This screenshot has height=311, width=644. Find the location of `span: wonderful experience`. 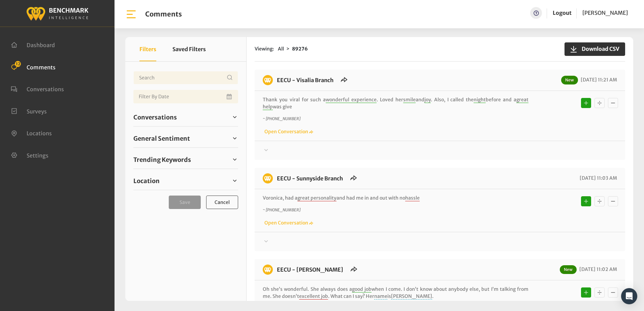

span: wonderful experience is located at coordinates (351, 100).